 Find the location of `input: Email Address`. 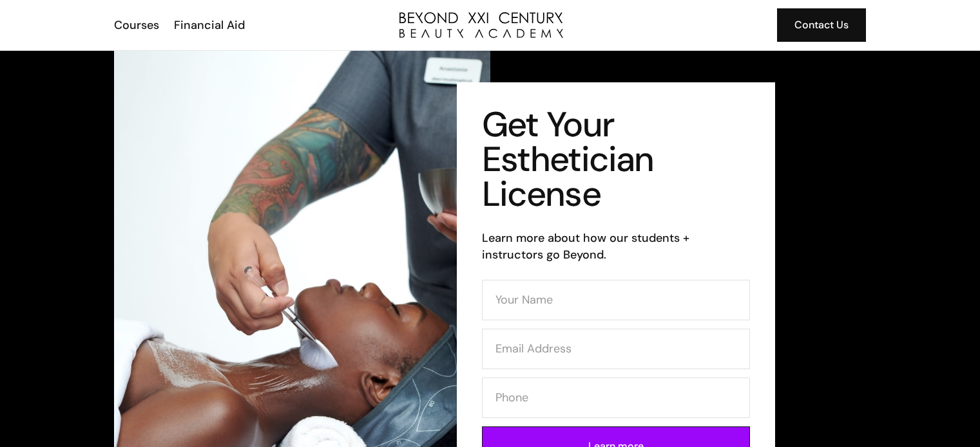

input: Email Address is located at coordinates (616, 349).